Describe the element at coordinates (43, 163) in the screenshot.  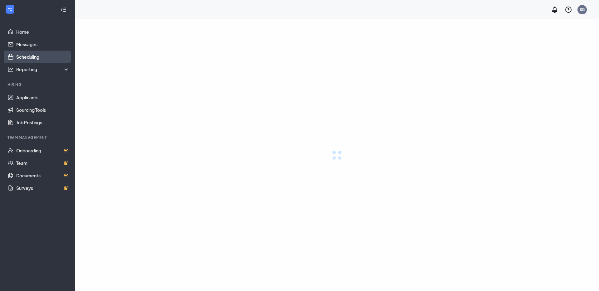
I see `a: TeamCrown` at that location.